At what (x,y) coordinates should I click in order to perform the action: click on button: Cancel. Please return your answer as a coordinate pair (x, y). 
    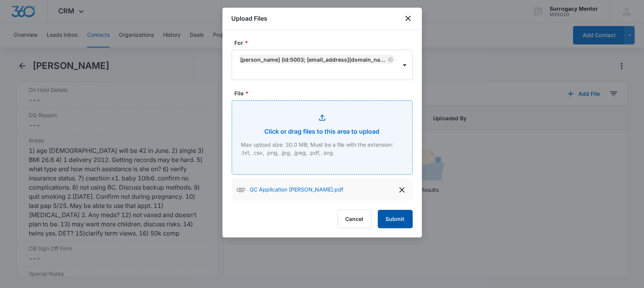
    Looking at the image, I should click on (354, 219).